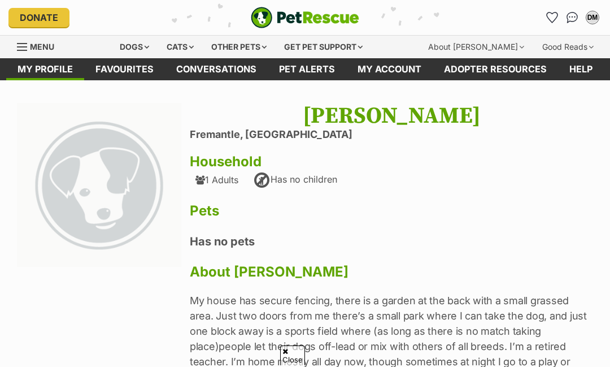  Describe the element at coordinates (134, 47) in the screenshot. I see `div: Dogs` at that location.